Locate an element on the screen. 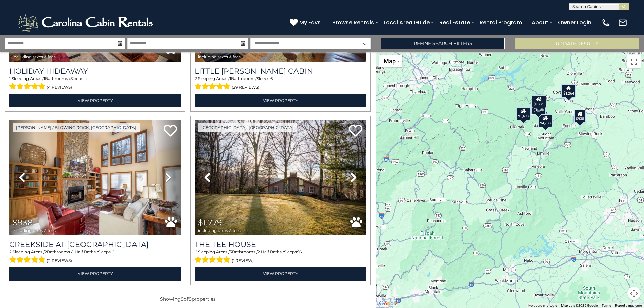 The width and height of the screenshot is (644, 308). span: Map is located at coordinates (390, 61).